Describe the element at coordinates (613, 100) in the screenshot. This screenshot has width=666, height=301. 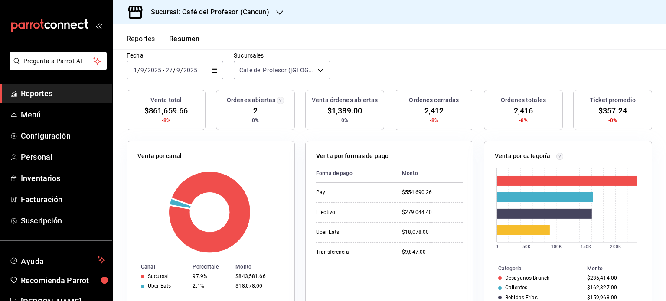
I see `h3: Ticket promedio` at that location.